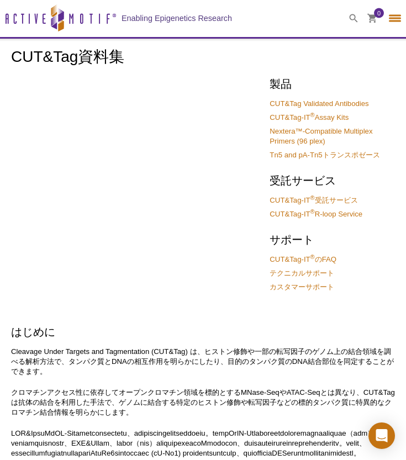 This screenshot has height=460, width=406. I want to click on p: クロマチンアクセス性に依存してオープンクロマチン領域を標的とするMNase-SeqやATAC-Seqとは異なり、CUT&Tagは抗体の結合を利用した手法で、ゲノムに結合する特定のヒストン修飾や転..., so click(203, 403).